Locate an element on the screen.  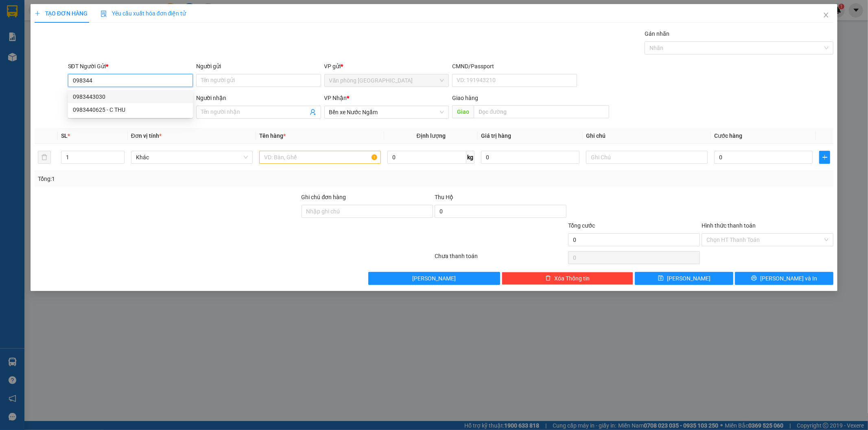
span: delete is located at coordinates (548, 279).